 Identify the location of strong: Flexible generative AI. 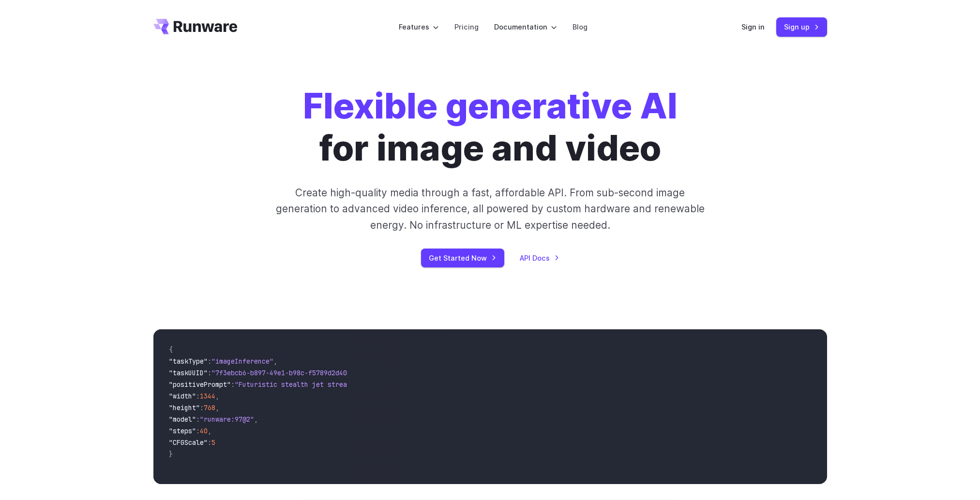
(490, 106).